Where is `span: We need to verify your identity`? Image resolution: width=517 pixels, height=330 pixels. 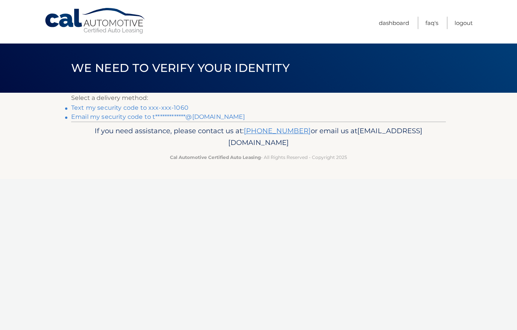 span: We need to verify your identity is located at coordinates (180, 68).